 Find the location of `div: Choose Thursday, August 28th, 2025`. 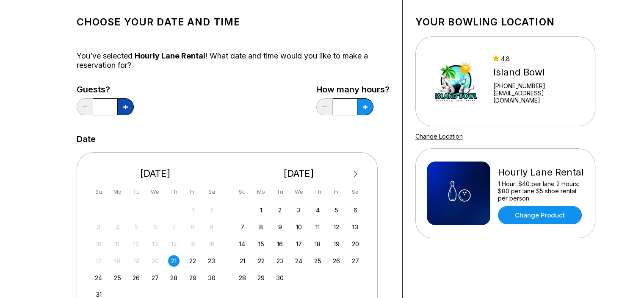

div: Choose Thursday, August 28th, 2025 is located at coordinates (173, 277).